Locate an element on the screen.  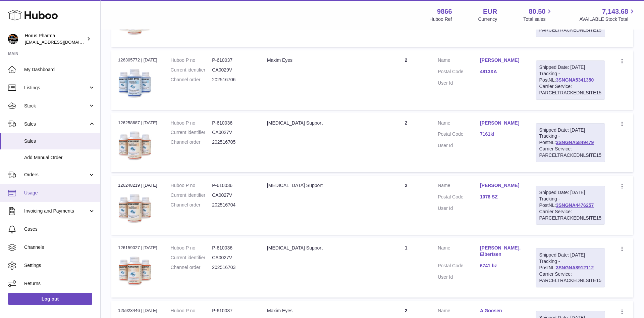
span: Stock is located at coordinates (56, 106).